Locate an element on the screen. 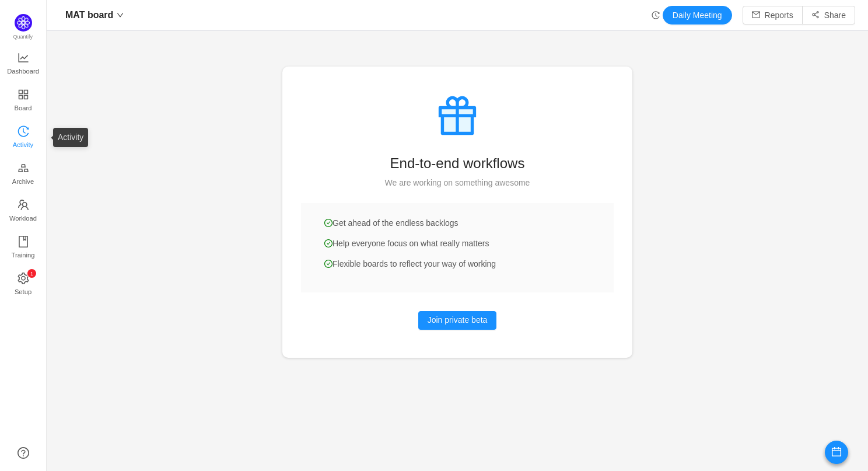  button: icon: calendar is located at coordinates (836, 453).